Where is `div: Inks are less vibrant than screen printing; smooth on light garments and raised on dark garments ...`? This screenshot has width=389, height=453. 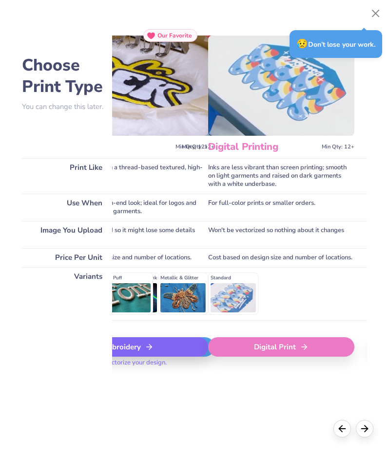 div: Inks are less vibrant than screen printing; smooth on light garments and raised on dark garments ... is located at coordinates (281, 176).